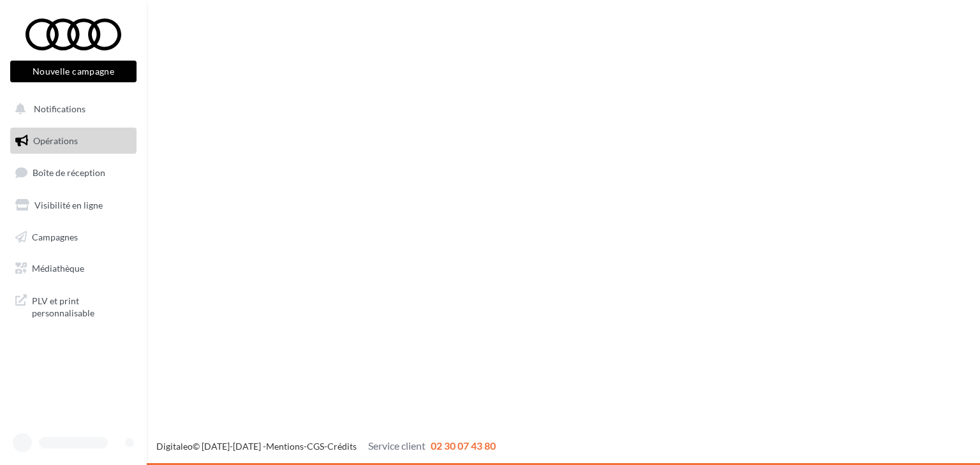 This screenshot has width=980, height=465. I want to click on span: Opérations, so click(55, 140).